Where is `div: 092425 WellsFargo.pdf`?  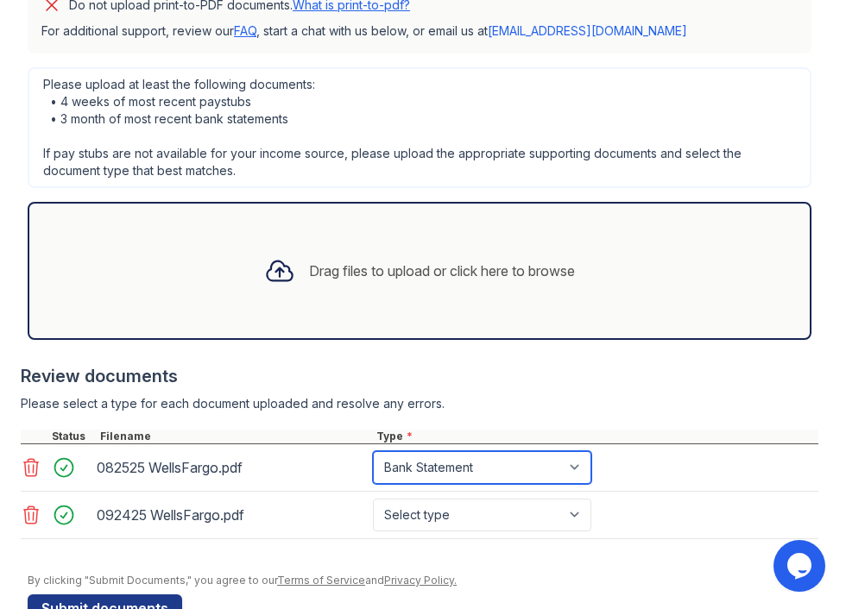
div: 092425 WellsFargo.pdf is located at coordinates (231, 515).